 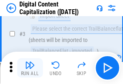 What do you see at coordinates (99, 8) in the screenshot?
I see `img: Support` at bounding box center [99, 8].